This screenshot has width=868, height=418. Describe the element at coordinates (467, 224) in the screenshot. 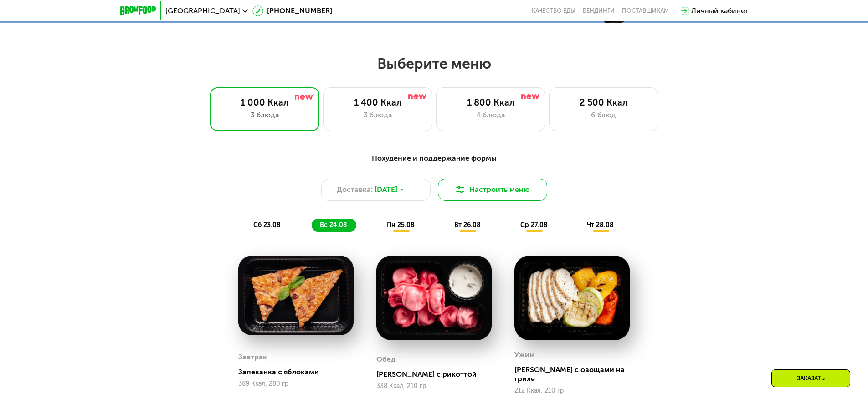

I see `span: вт 26.08` at that location.